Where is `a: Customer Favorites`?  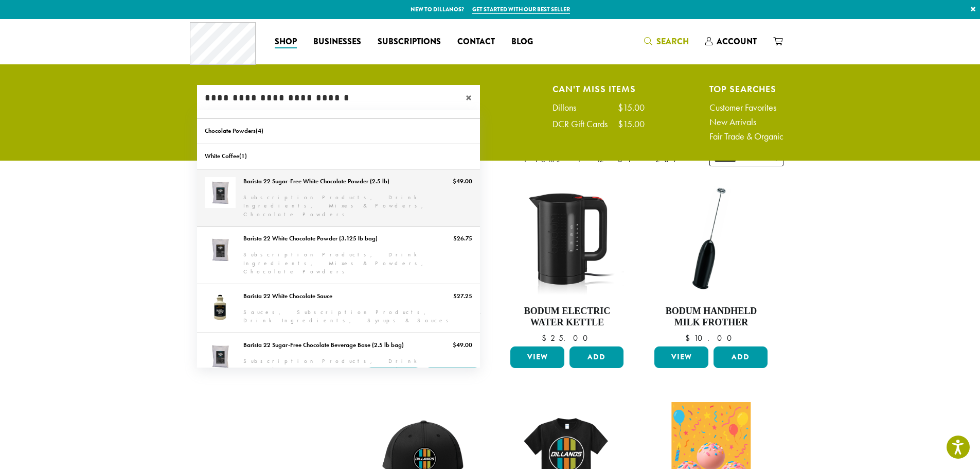 a: Customer Favorites is located at coordinates (747, 108).